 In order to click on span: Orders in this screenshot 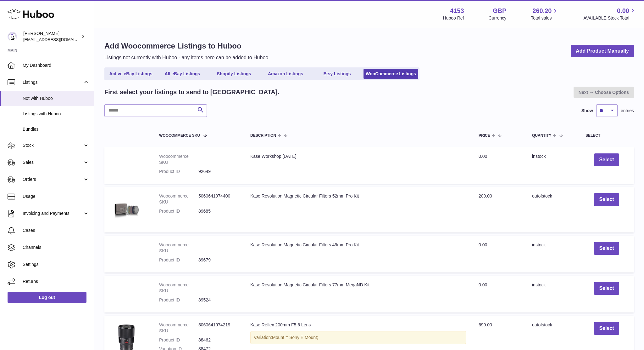, I will do `click(53, 179)`.